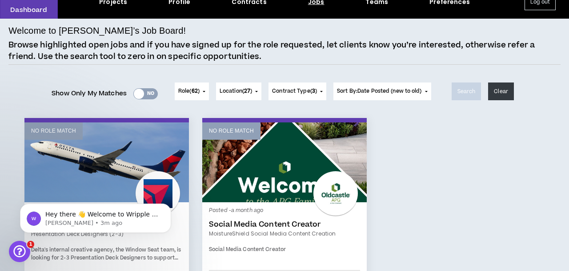  I want to click on div: Profile image for Gabriella, so click(130, 23).